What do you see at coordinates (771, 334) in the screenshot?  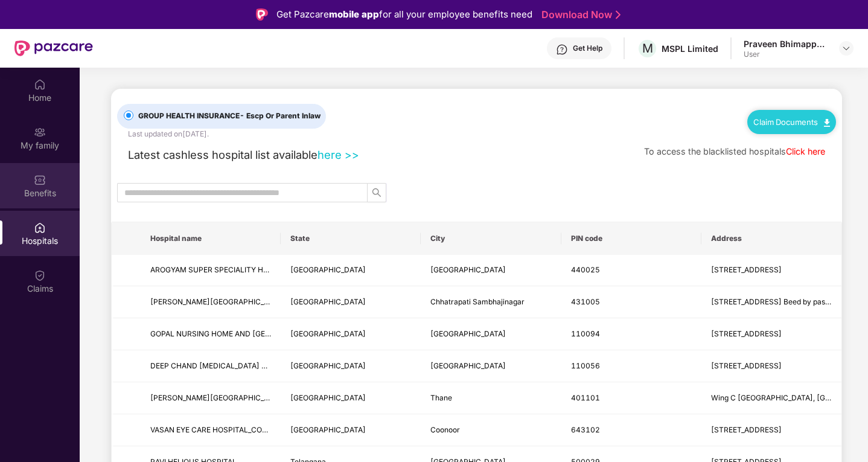 I see `td: B-1, Jyoti Nagar, Loni Road` at bounding box center [771, 334].